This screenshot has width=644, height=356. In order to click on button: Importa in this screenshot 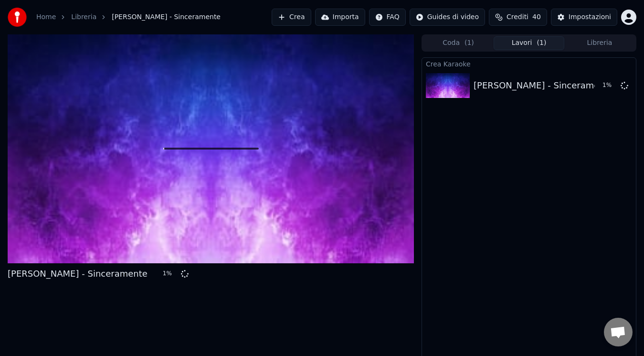, I will do `click(340, 17)`.